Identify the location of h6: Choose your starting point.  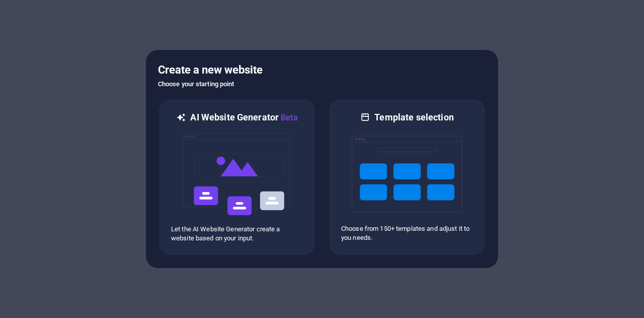
(322, 84).